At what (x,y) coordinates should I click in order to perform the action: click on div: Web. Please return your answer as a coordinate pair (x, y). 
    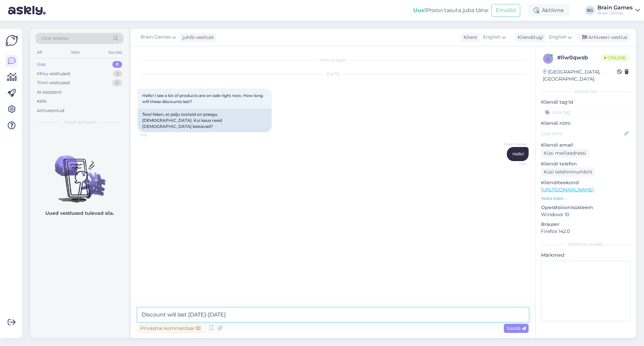
    Looking at the image, I should click on (75, 52).